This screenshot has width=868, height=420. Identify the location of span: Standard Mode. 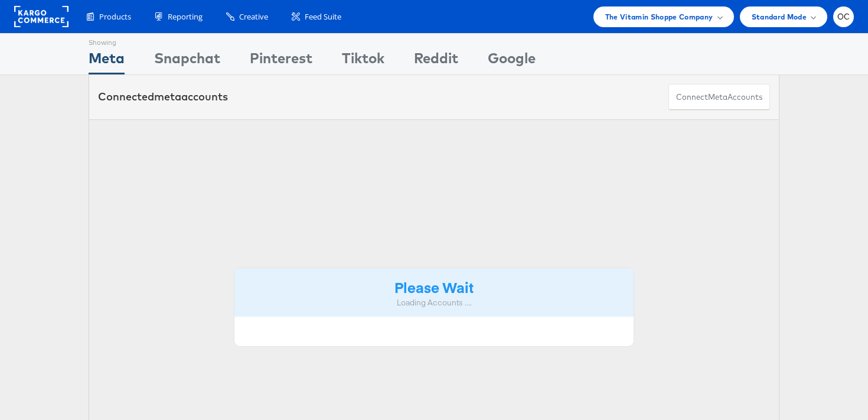
(779, 16).